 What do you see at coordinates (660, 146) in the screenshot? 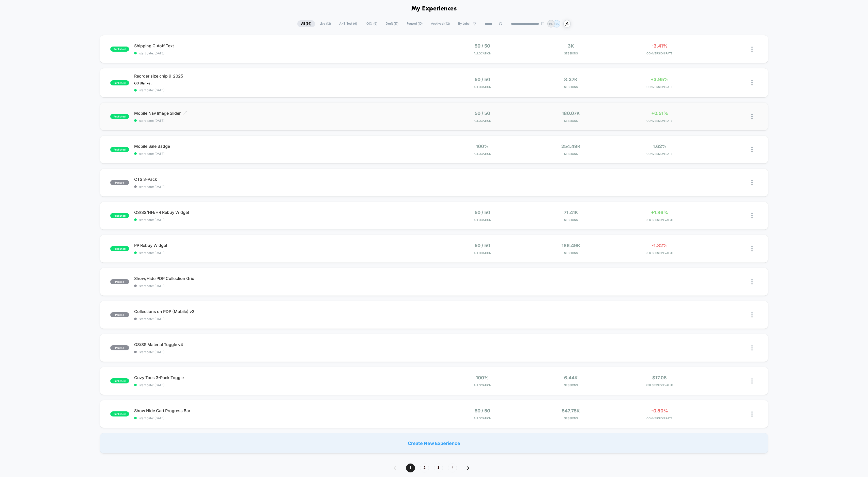
I see `span: 1.62%` at bounding box center [660, 146].